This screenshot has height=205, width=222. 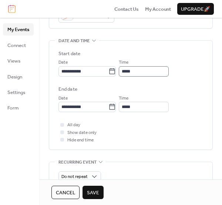 I want to click on span: Date and time, so click(x=74, y=41).